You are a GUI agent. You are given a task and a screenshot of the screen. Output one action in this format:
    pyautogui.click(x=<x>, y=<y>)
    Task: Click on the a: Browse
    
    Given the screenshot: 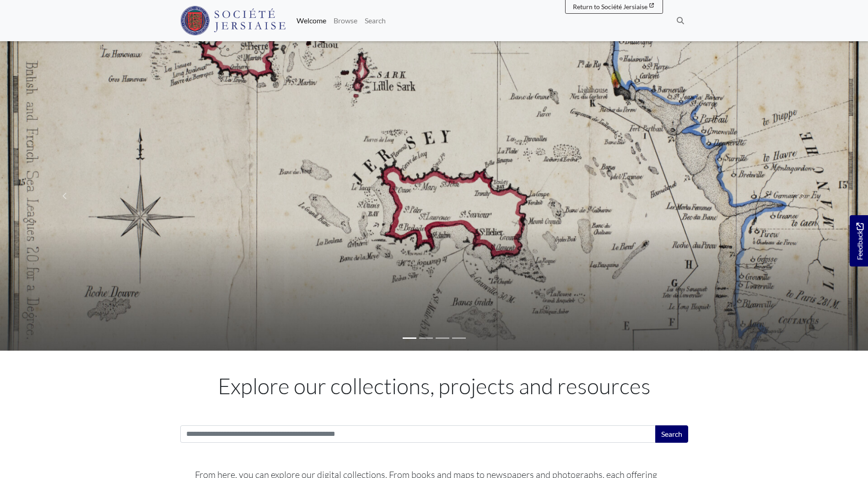 What is the action you would take?
    pyautogui.click(x=346, y=21)
    